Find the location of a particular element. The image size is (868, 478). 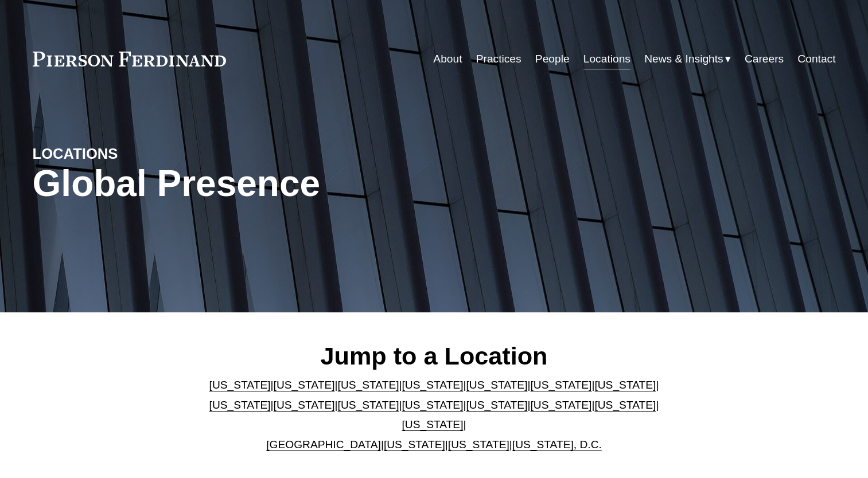

a: Practices is located at coordinates (498, 59).